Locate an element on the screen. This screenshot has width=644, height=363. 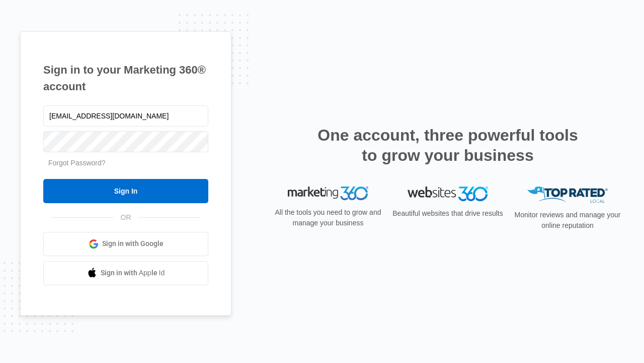
a: Sign in with Google is located at coordinates (125, 244).